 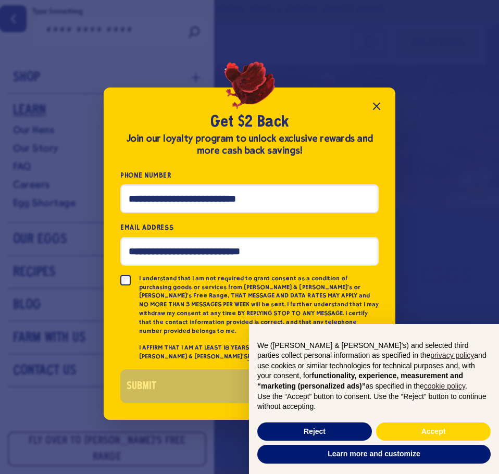 I want to click on label: Phone Number, so click(x=250, y=175).